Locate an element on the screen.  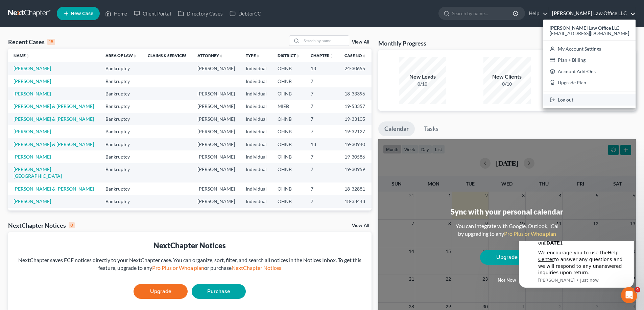
div: NextChapter saves ECF notices directly to your NextChapter case. You can organize, sort, filter, ... is located at coordinates (189, 264).